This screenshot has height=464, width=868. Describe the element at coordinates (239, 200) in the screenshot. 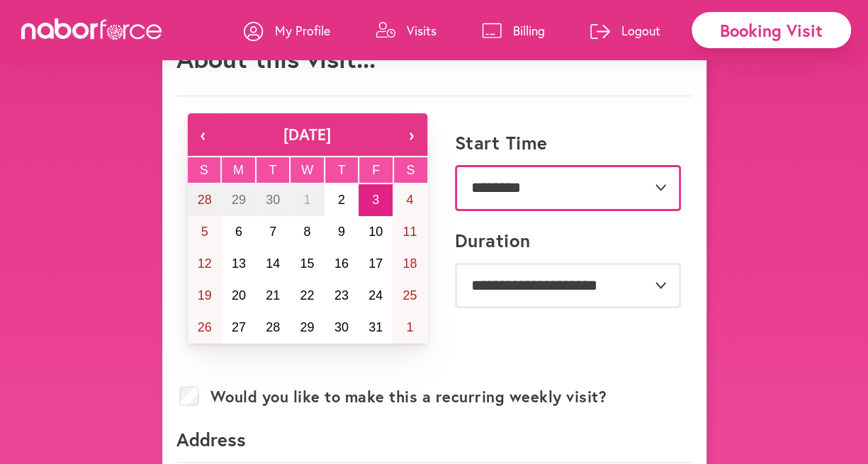

I see `button: September 29, 2025` at that location.